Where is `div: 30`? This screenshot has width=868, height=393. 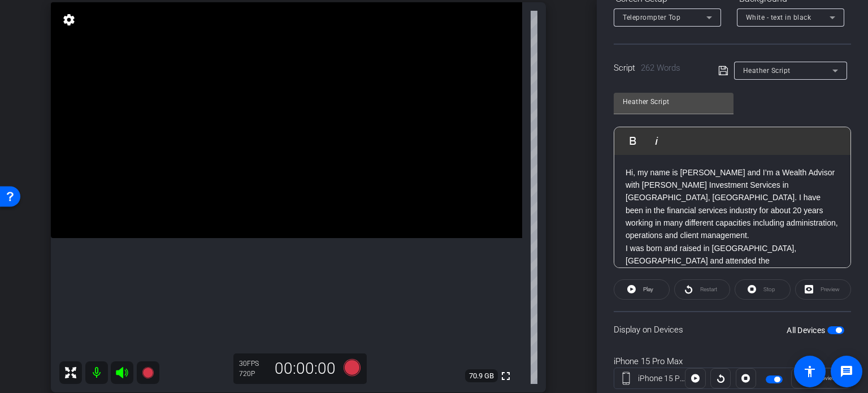
div: 30 is located at coordinates (254, 363).